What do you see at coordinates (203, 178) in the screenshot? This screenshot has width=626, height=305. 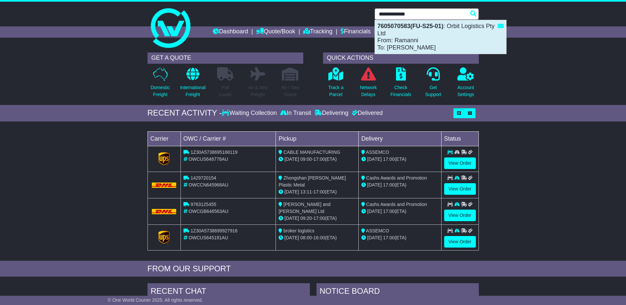 I see `span: 1429720154` at bounding box center [203, 178].